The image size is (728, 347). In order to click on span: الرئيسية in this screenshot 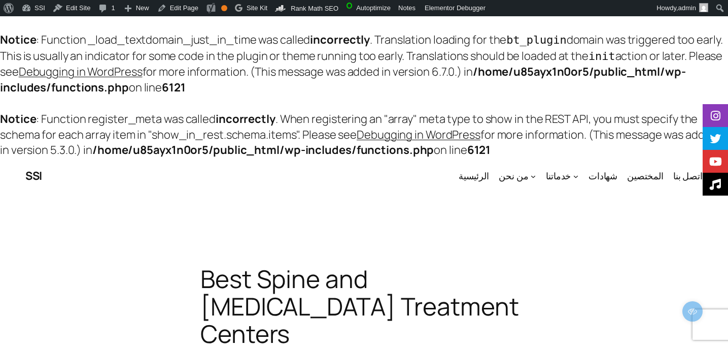, I will do `click(474, 176)`.